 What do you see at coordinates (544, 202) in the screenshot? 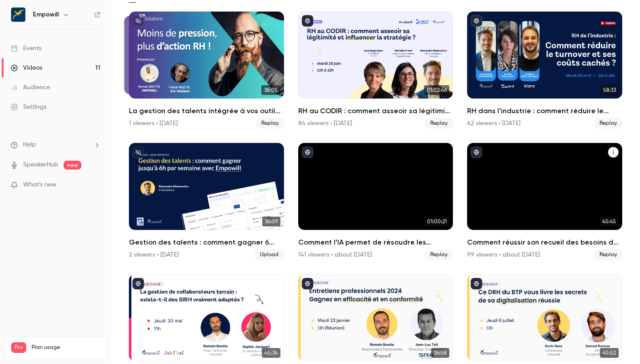
I see `a: 45:45Comment réussir son recueil des besoins de formation ? Enjeux, méthode et bonnes pratiques99...` at bounding box center [544, 202].